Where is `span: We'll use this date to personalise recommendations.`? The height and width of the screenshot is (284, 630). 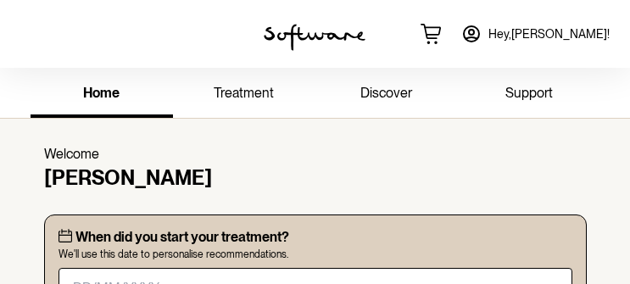 span: We'll use this date to personalise recommendations. is located at coordinates (316, 254).